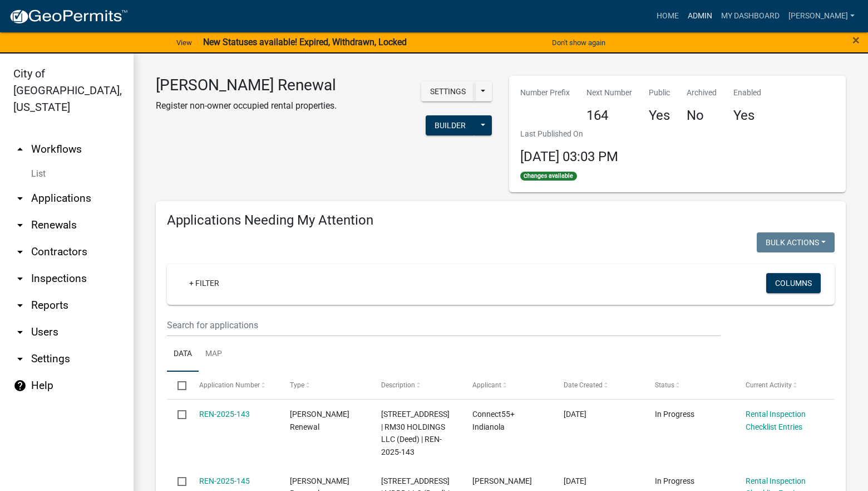 The height and width of the screenshot is (491, 868). Describe the element at coordinates (416, 385) in the screenshot. I see `datatable-header-cell: Description` at that location.